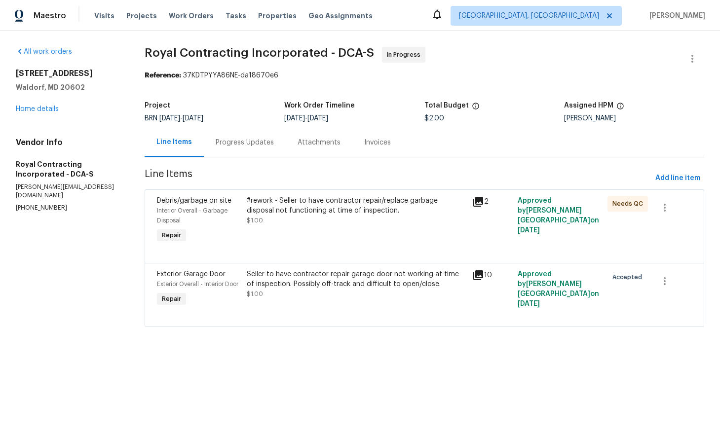 The width and height of the screenshot is (720, 437). I want to click on h5: Total Budget, so click(446, 106).